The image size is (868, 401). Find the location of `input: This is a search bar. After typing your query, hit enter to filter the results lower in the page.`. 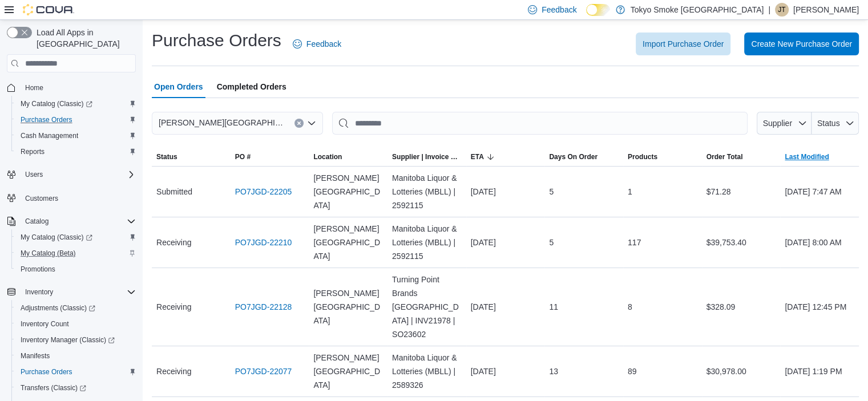

input: This is a search bar. After typing your query, hit enter to filter the results lower in the page. is located at coordinates (540, 123).